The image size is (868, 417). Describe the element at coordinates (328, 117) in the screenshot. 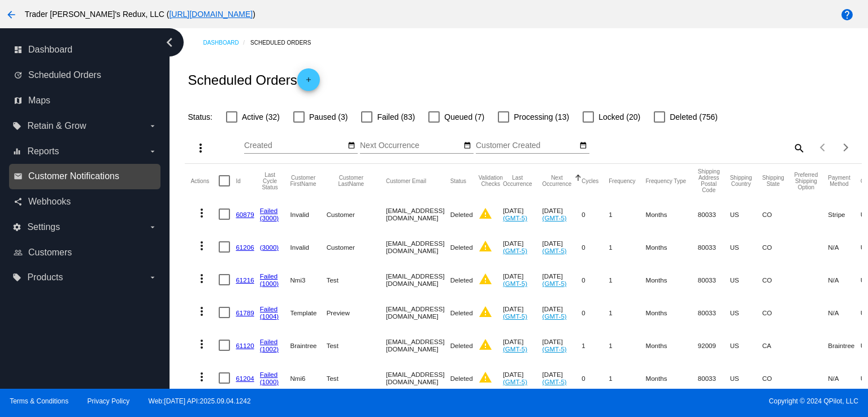

I see `span: Paused (3)` at that location.